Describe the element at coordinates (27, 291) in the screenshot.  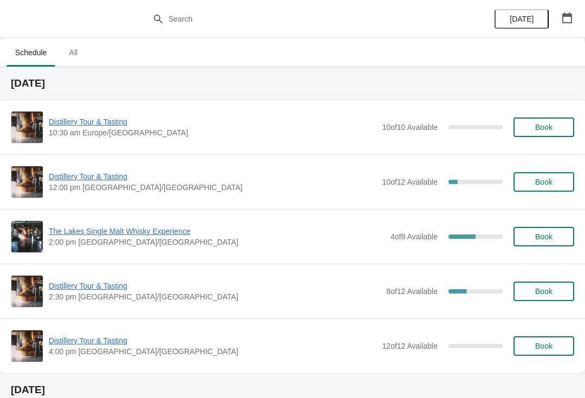
I see `img: Distillery Tour & Tasting | | 2:30 pm Europe/London` at that location.